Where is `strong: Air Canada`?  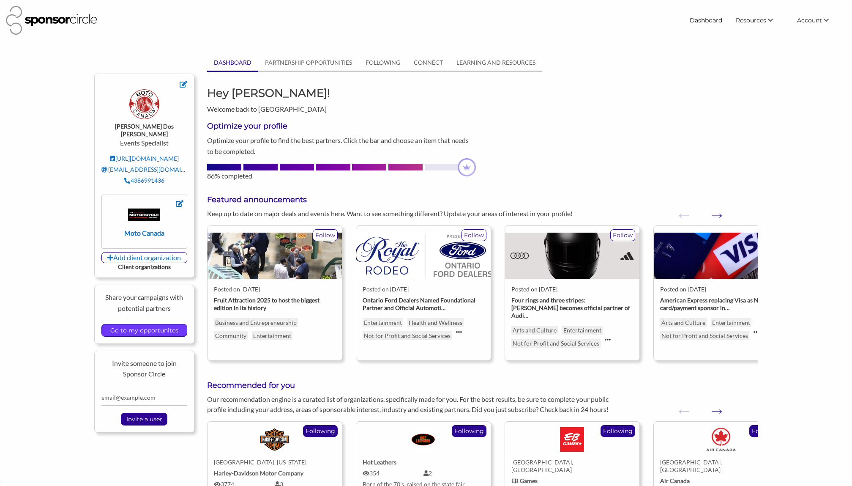 strong: Air Canada is located at coordinates (675, 480).